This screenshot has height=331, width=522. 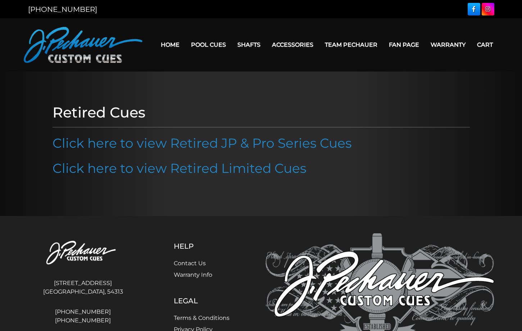 I want to click on a: Pool Cues, so click(x=208, y=45).